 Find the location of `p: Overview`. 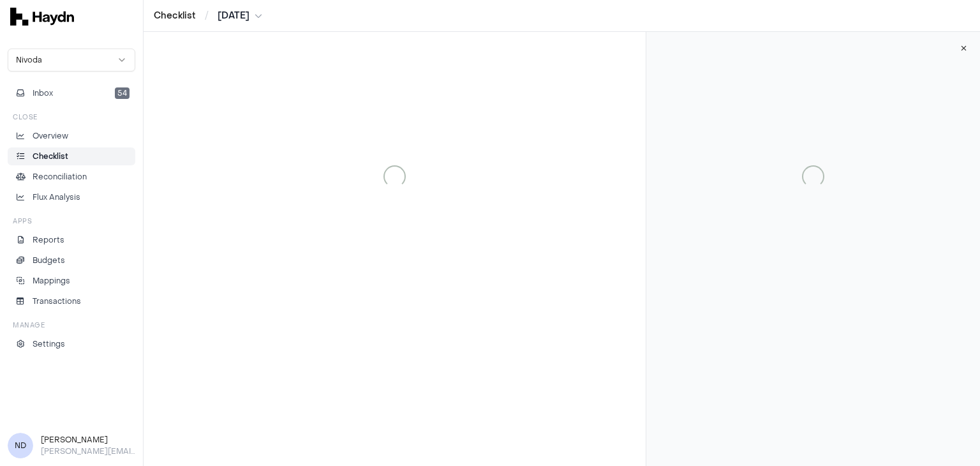

p: Overview is located at coordinates (50, 136).